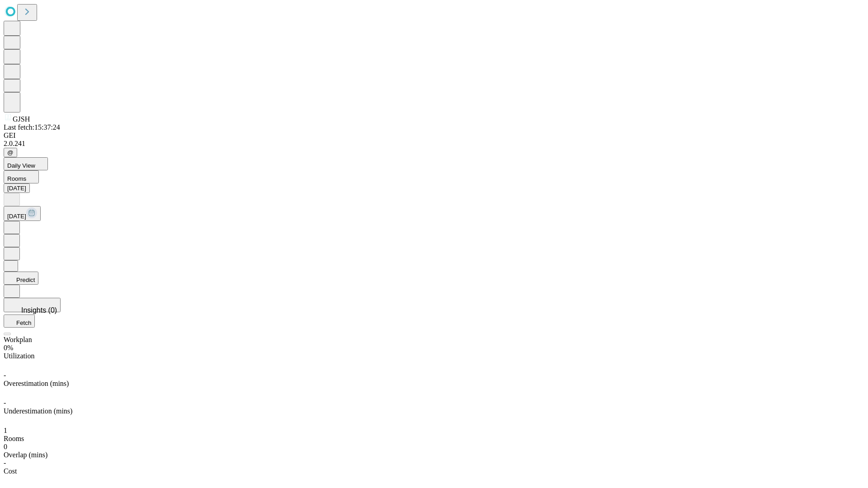 The height and width of the screenshot is (488, 868). Describe the element at coordinates (18, 340) in the screenshot. I see `span: Workplan` at that location.